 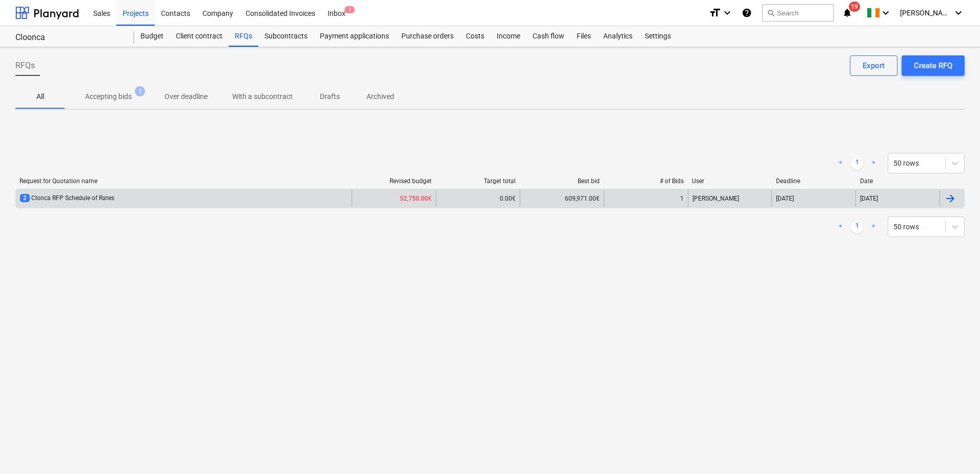 I want to click on div: Cash flow, so click(x=548, y=36).